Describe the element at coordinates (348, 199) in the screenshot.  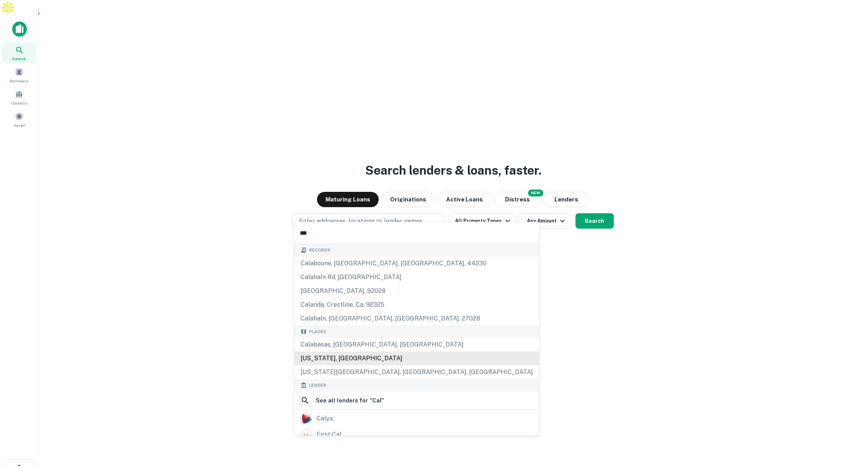
I see `button: Maturing Loans` at that location.